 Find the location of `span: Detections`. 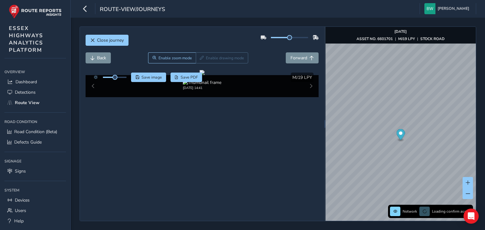

span: Detections is located at coordinates (25, 92).